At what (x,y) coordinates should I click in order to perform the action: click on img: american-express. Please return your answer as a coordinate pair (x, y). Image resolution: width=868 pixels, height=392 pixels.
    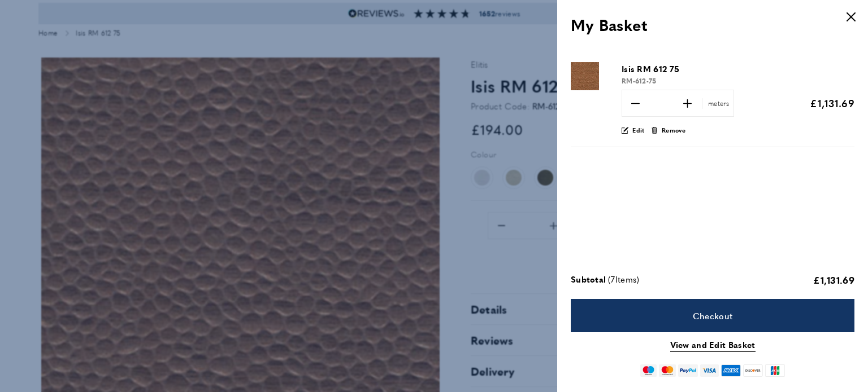
    Looking at the image, I should click on (730, 371).